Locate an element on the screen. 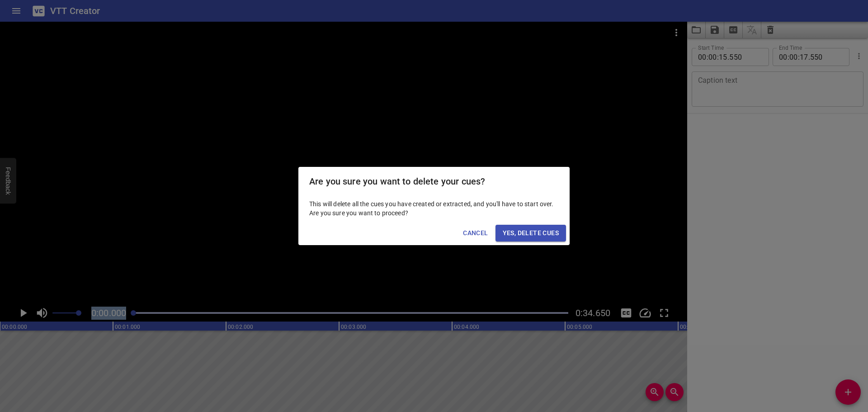 This screenshot has height=412, width=868. h2: Are you sure you want to delete your cues? is located at coordinates (434, 181).